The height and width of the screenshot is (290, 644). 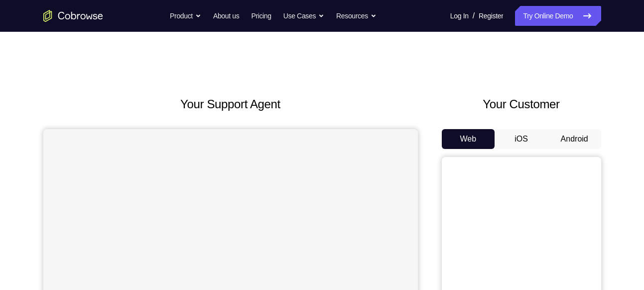 What do you see at coordinates (490, 16) in the screenshot?
I see `a: Register` at bounding box center [490, 16].